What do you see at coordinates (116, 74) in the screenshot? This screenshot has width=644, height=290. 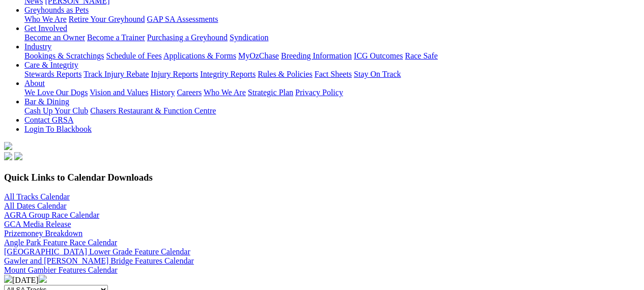 I see `a: Track Injury Rebate` at bounding box center [116, 74].